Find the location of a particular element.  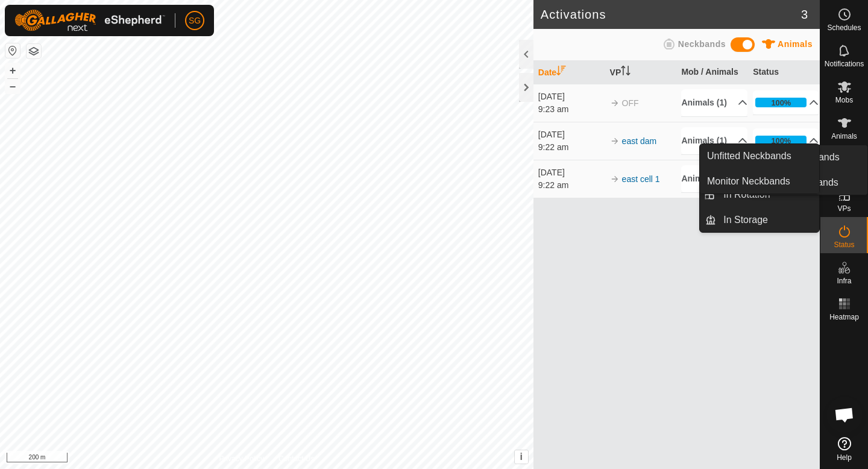

th: VP is located at coordinates (641, 72).